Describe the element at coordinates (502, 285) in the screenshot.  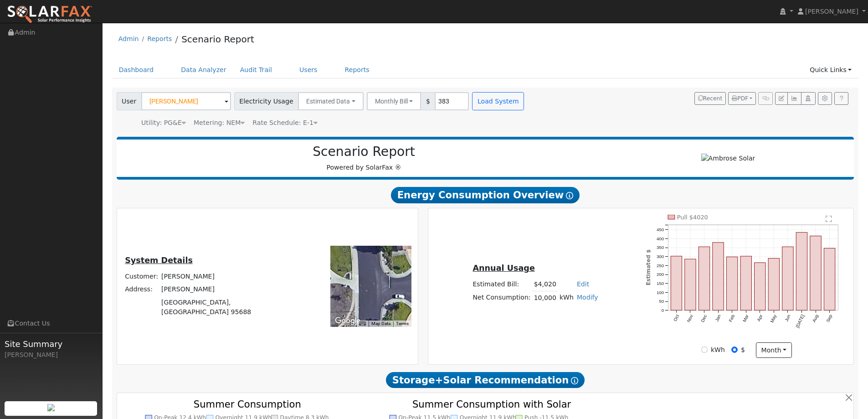
I see `td: Estimated Bill:` at that location.